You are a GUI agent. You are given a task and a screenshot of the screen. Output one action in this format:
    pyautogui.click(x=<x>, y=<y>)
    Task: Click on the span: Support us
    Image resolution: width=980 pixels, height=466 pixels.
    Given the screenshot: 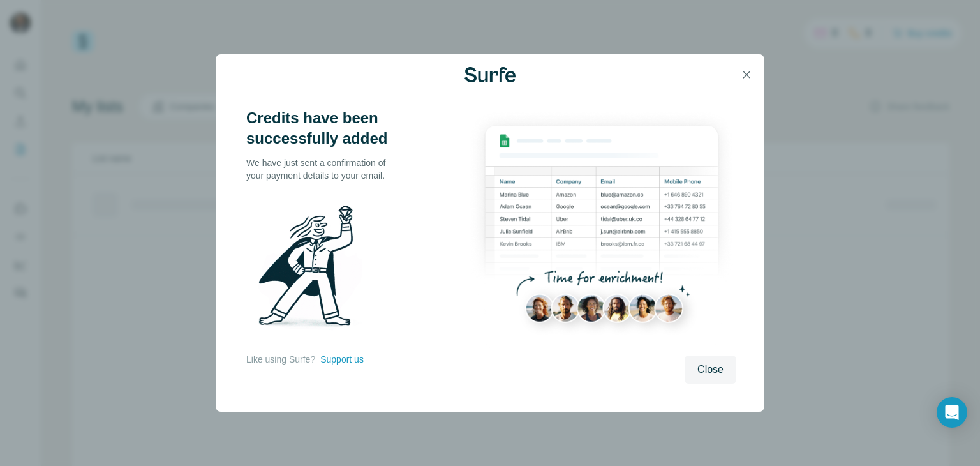 What is the action you would take?
    pyautogui.click(x=342, y=359)
    